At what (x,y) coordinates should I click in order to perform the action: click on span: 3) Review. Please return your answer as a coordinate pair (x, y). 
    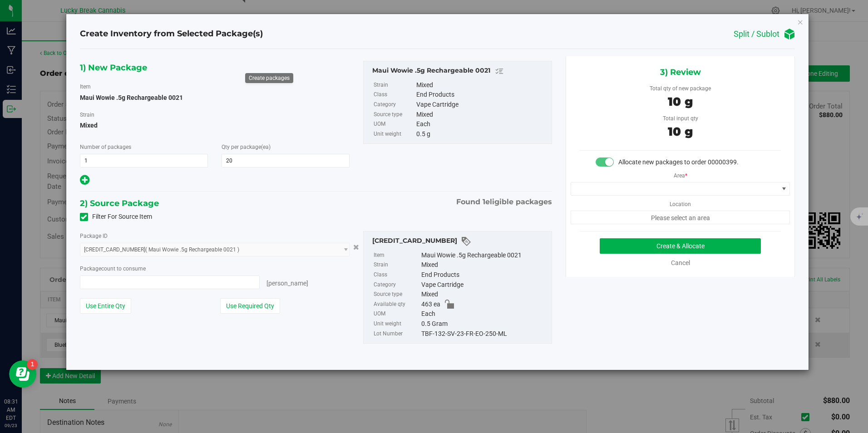
    Looking at the image, I should click on (680, 73).